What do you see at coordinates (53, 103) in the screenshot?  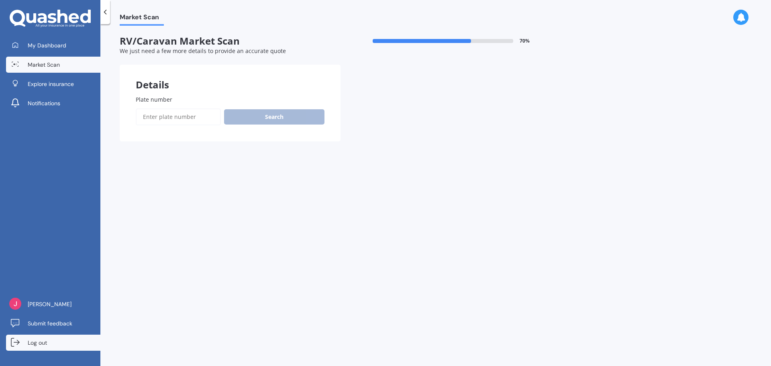 I see `a: Notifications` at bounding box center [53, 103].